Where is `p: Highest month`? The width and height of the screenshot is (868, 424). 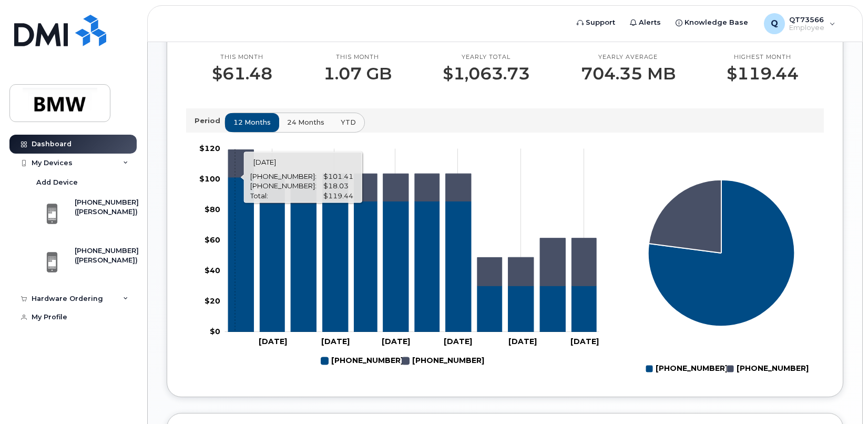
p: Highest month is located at coordinates (762, 57).